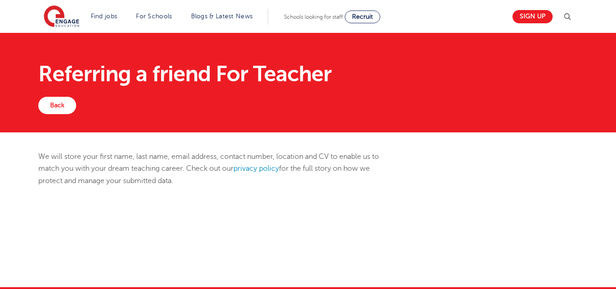 The image size is (616, 289). I want to click on p: We will store your first name, last name, email address, contact number, location and CV to enabl..., so click(216, 168).